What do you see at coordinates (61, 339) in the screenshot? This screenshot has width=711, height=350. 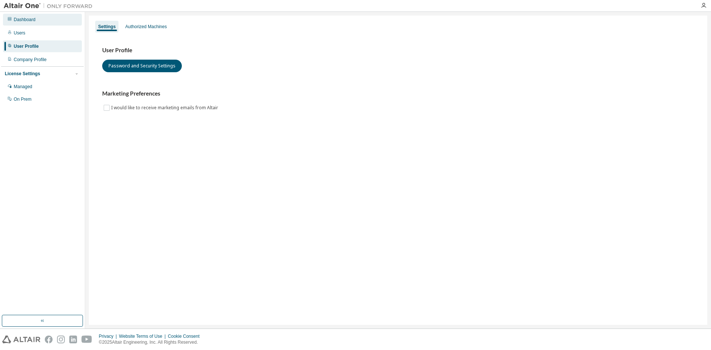 I see `img: instagram.svg` at bounding box center [61, 339].